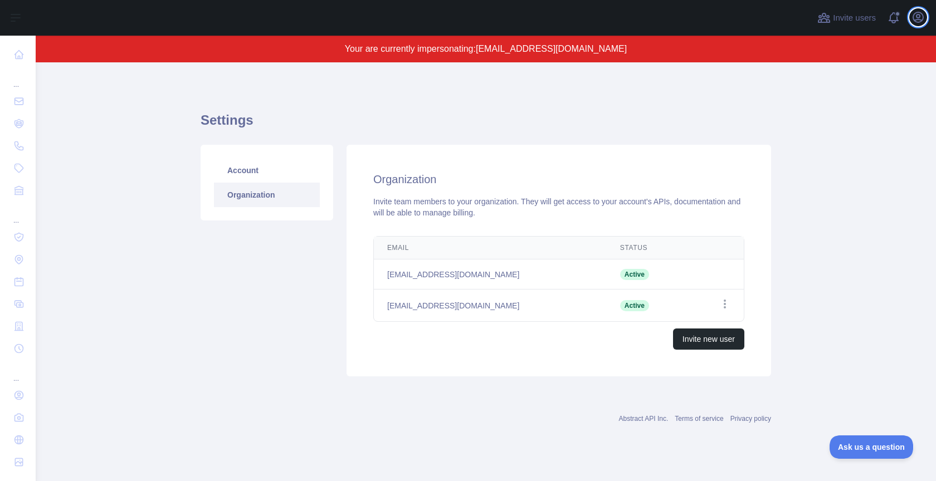 Image resolution: width=936 pixels, height=481 pixels. What do you see at coordinates (709, 339) in the screenshot?
I see `button: Invite new user` at bounding box center [709, 339].